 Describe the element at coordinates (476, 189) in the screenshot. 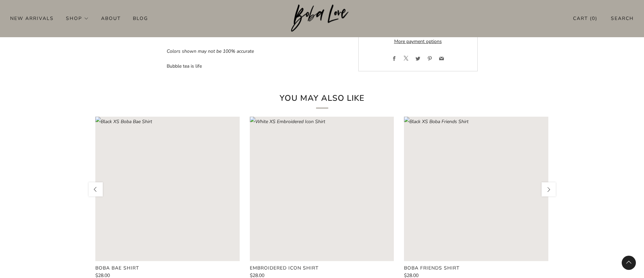

I see `image-skeleton: Loading image: Black XS Boba Friends Shirt` at that location.